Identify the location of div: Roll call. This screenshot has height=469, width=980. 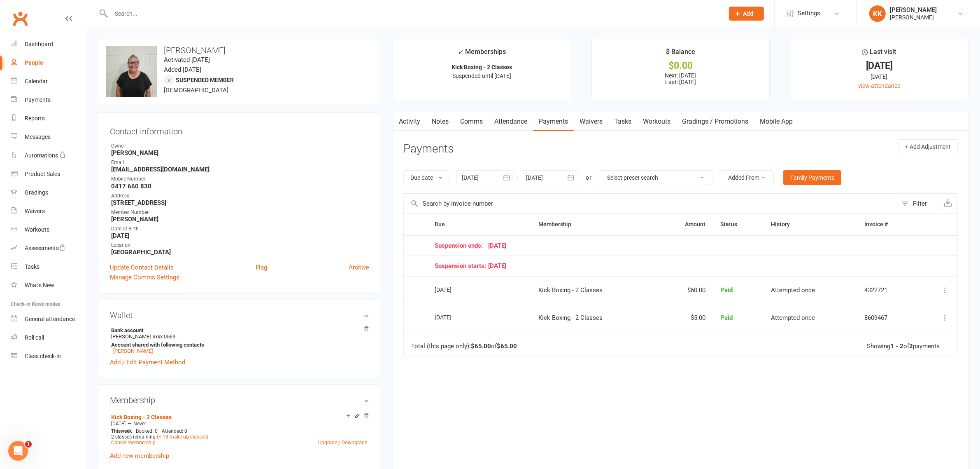
(35, 338).